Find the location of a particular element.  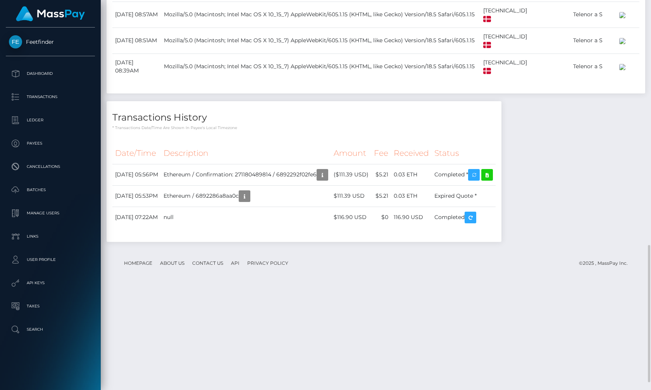

p: * Transactions date/time are shown in payee's local timezone is located at coordinates (304, 128).